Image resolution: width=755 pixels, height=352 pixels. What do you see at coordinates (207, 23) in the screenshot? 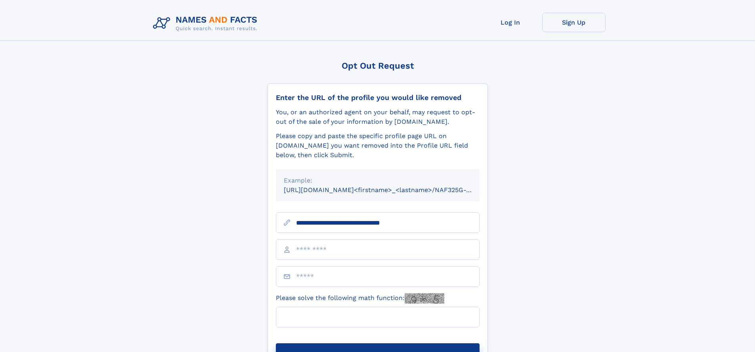
I see `img: Logo Names and Facts` at bounding box center [207, 23].